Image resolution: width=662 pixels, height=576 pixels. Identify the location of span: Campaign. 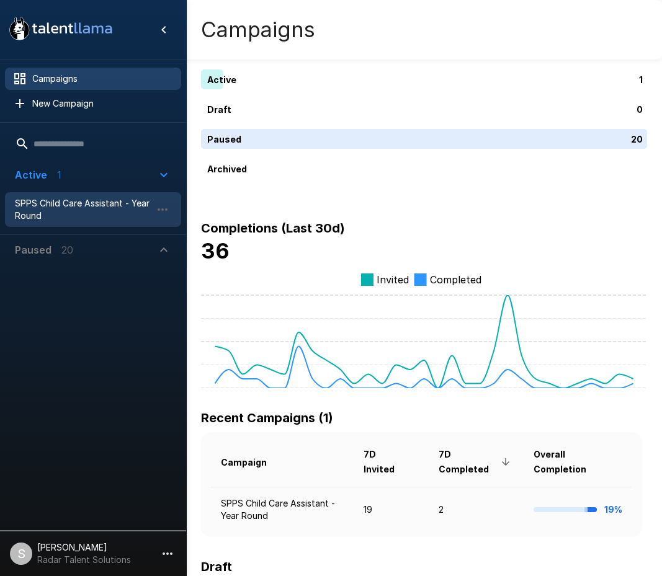
(252, 463).